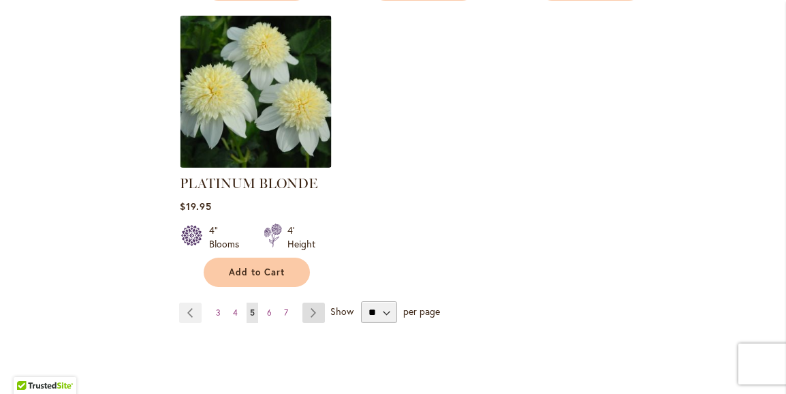  I want to click on div: 4' Height, so click(301, 237).